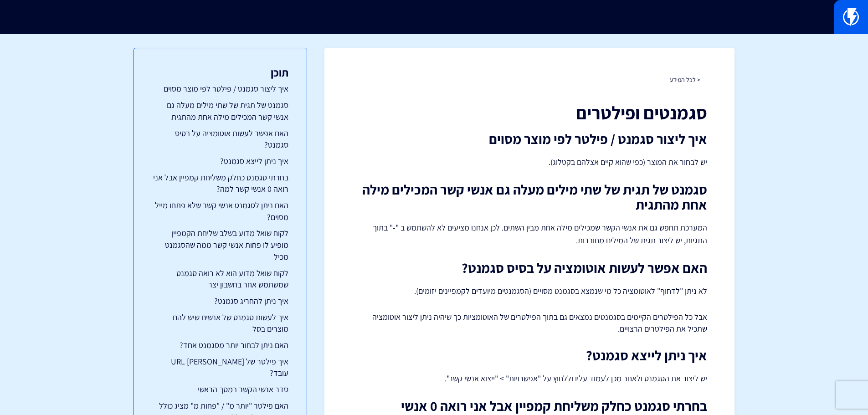 This screenshot has height=415, width=868. What do you see at coordinates (220, 139) in the screenshot?
I see `a: האם אפשר לעשות אוטומציה על בסיס סגמנט?` at bounding box center [220, 139].